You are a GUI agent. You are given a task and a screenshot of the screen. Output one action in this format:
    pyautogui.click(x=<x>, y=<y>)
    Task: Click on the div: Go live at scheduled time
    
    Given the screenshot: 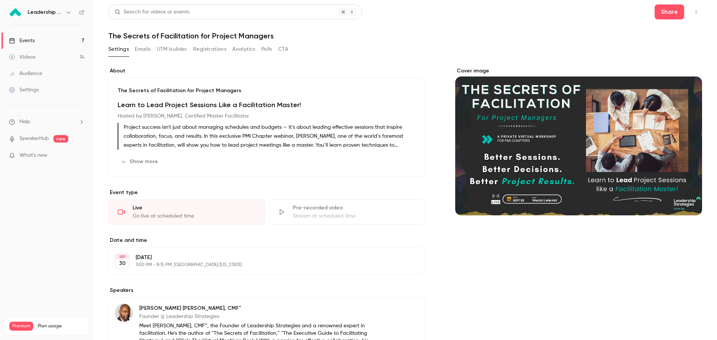 What is the action you would take?
    pyautogui.click(x=194, y=216)
    